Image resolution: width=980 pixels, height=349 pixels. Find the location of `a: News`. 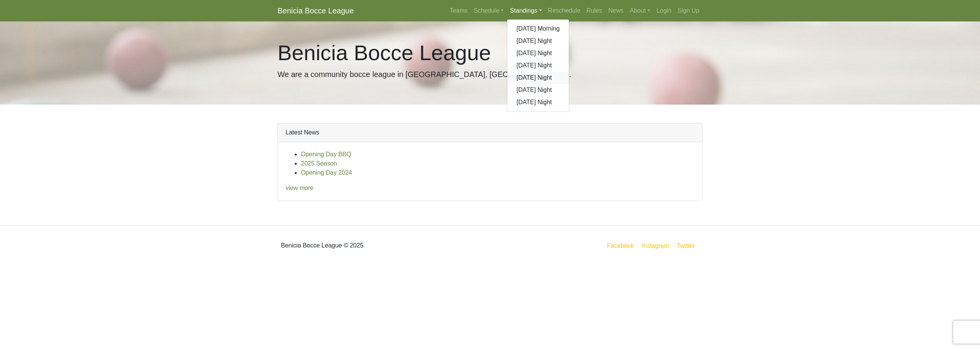

a: News is located at coordinates (616, 11).